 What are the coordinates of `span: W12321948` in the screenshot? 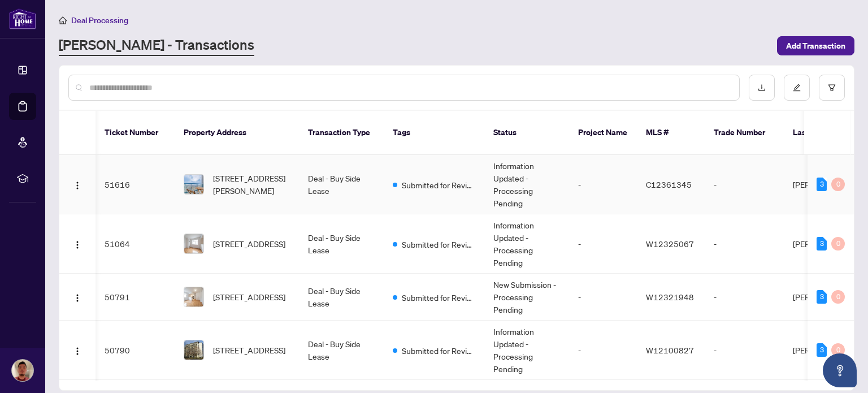 It's located at (670, 297).